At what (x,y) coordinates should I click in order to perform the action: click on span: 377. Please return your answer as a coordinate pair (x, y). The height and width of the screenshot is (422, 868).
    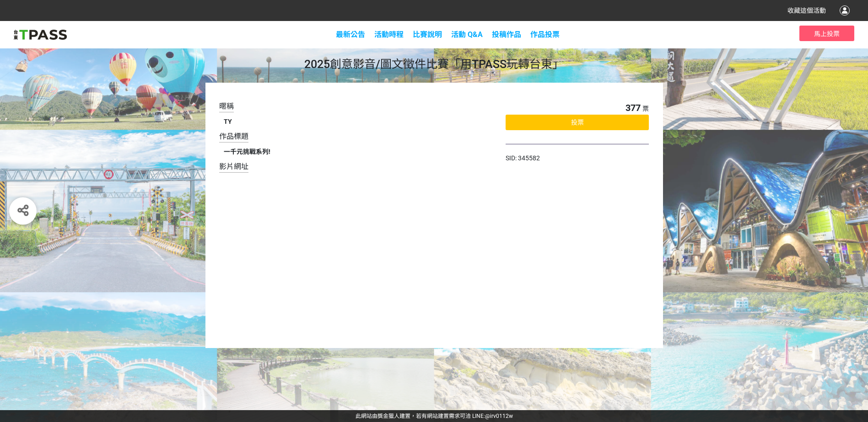
    Looking at the image, I should click on (632, 108).